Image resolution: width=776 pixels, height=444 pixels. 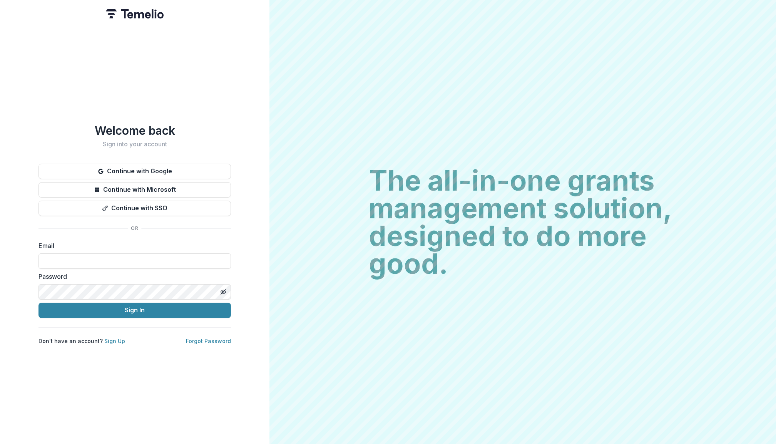 What do you see at coordinates (135, 14) in the screenshot?
I see `img: Temelio` at bounding box center [135, 14].